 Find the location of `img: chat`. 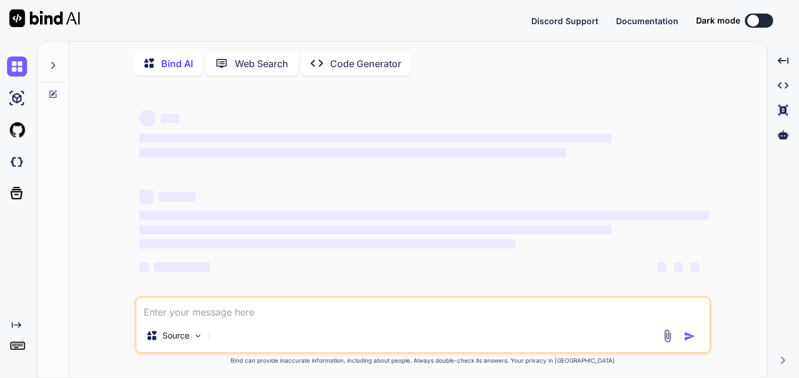

img: chat is located at coordinates (17, 66).